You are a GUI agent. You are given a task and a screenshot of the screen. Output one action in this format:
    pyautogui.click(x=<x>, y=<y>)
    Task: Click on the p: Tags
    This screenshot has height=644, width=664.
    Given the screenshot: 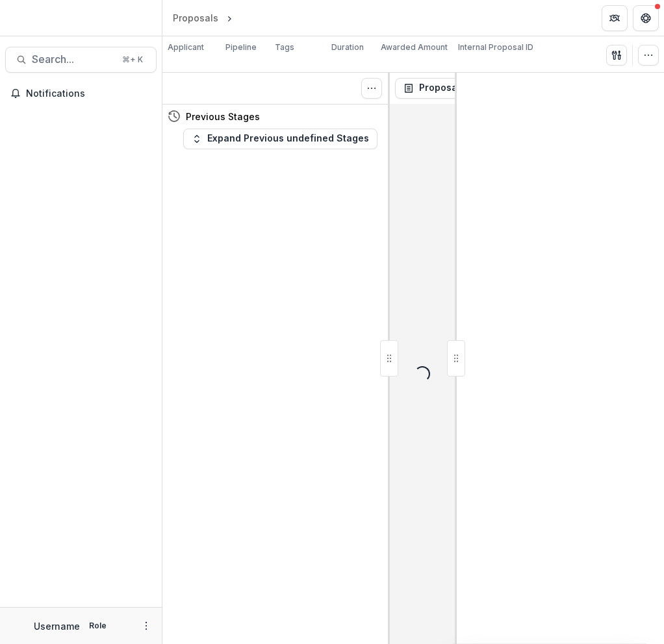 What is the action you would take?
    pyautogui.click(x=284, y=48)
    